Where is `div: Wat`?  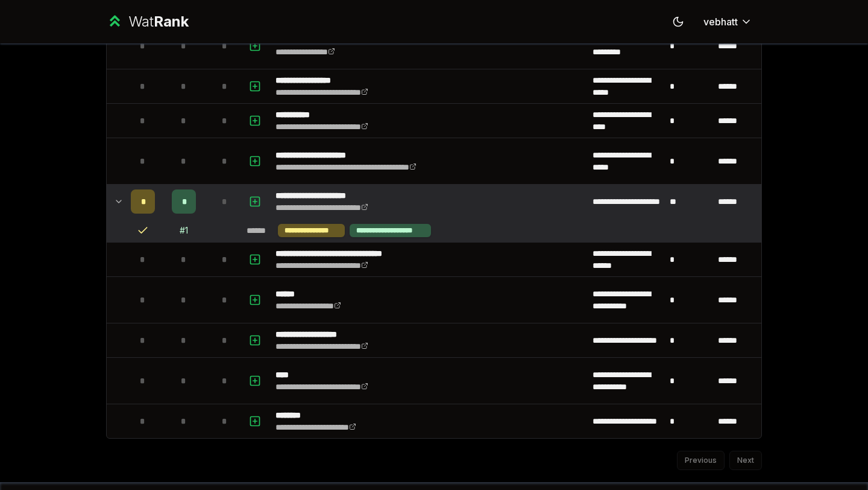 div: Wat is located at coordinates (159, 22).